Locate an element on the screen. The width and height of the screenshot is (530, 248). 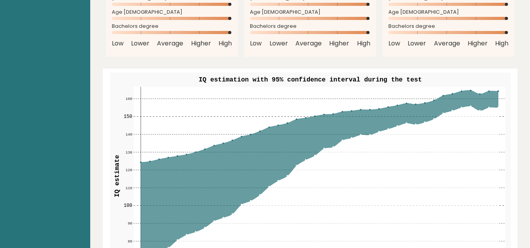
text: 80 is located at coordinates (130, 242).